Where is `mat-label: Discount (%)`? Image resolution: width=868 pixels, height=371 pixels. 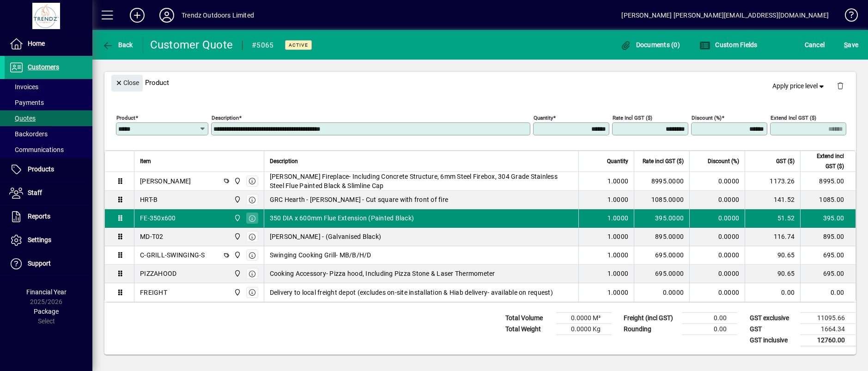
mat-label: Discount (%) is located at coordinates (706, 118).